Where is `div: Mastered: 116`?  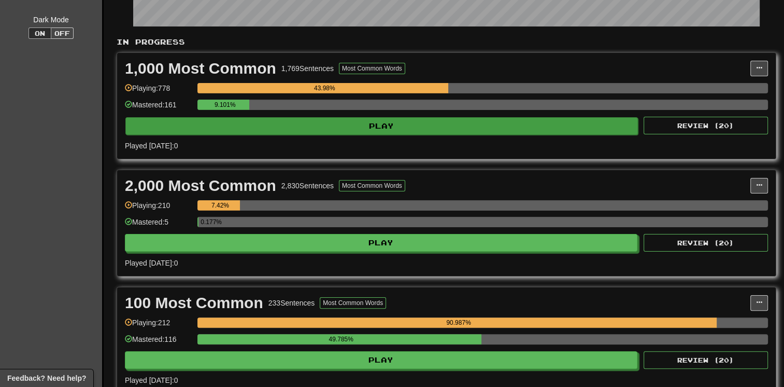
div: Mastered: 116 is located at coordinates (159, 342).